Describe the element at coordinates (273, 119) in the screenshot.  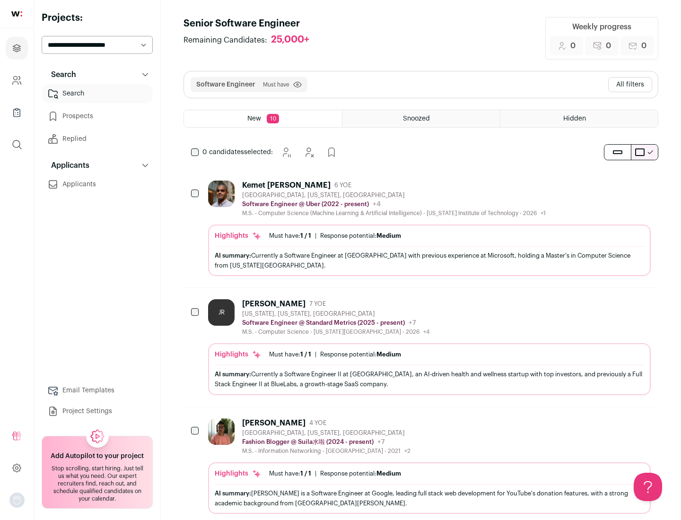
I see `span: 10` at that location.